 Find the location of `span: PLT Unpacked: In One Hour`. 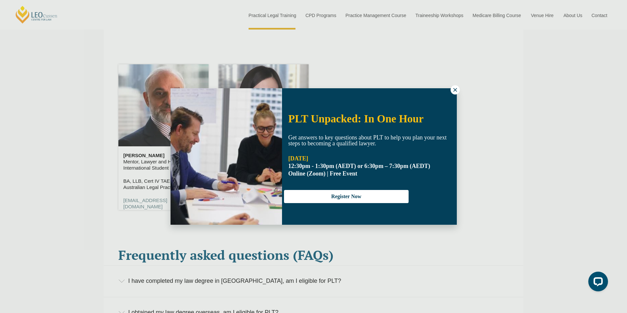

span: PLT Unpacked: In One Hour is located at coordinates (356, 119).